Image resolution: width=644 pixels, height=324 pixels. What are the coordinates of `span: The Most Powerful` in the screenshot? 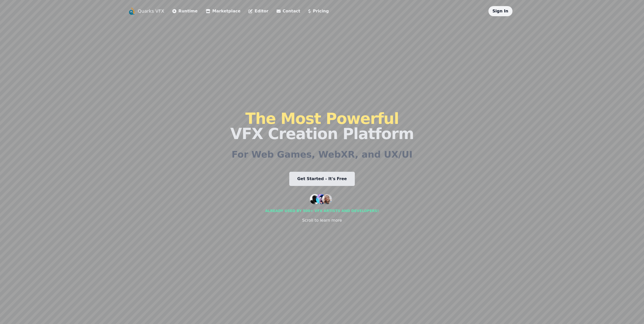 It's located at (322, 118).